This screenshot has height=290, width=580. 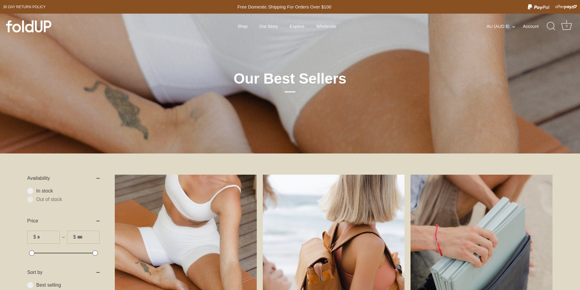 I want to click on a: Search, so click(x=552, y=26).